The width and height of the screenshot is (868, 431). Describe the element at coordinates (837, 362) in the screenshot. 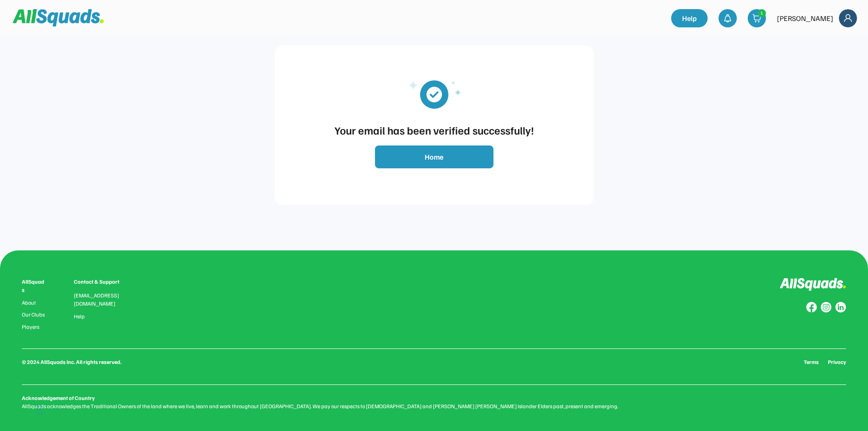

I see `a: Privacy` at that location.